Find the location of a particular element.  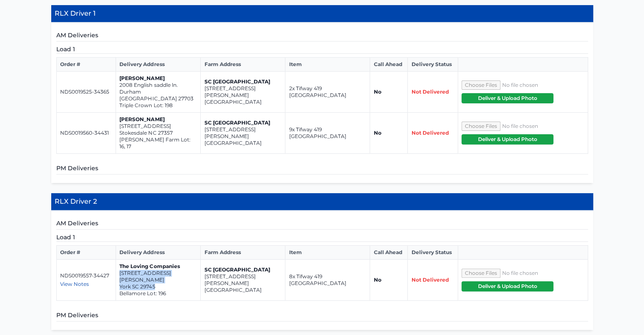

h4: RLX Driver 1 is located at coordinates (322, 14).